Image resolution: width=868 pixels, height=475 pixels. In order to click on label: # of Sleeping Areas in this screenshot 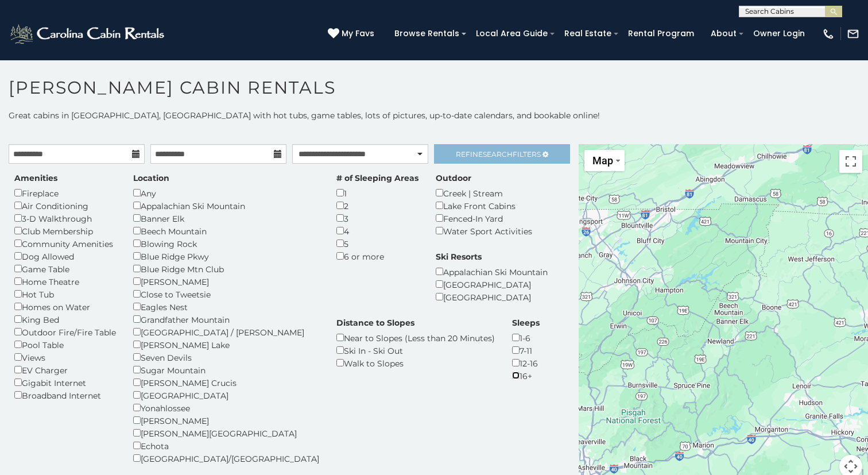, I will do `click(377, 178)`.